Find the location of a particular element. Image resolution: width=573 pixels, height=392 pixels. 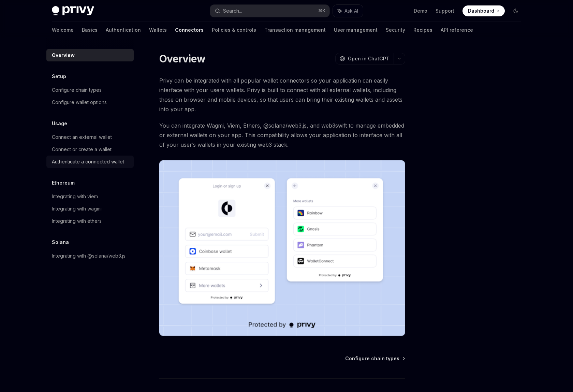

span: Configure chain types is located at coordinates (372, 359).